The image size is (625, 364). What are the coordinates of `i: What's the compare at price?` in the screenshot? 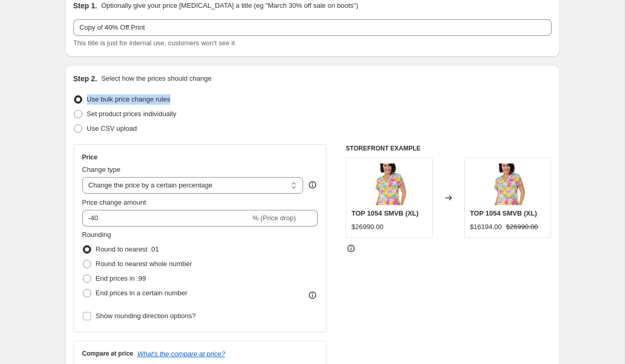 It's located at (181, 354).